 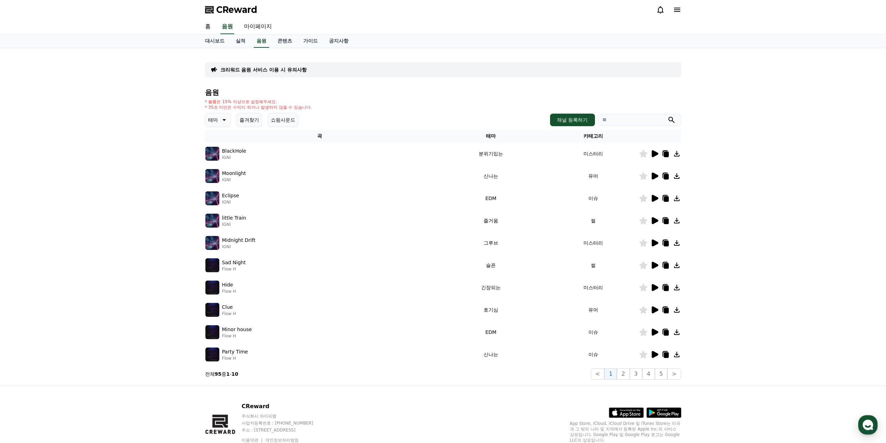 I want to click on p: App Store, iCloud, iCloud Drive 및 iTunes Store는 미국과 그 밖의 나라 및 지역에서 등록된 Apple Inc.의 서비스 상표입니다. Goo..., so click(x=626, y=431).